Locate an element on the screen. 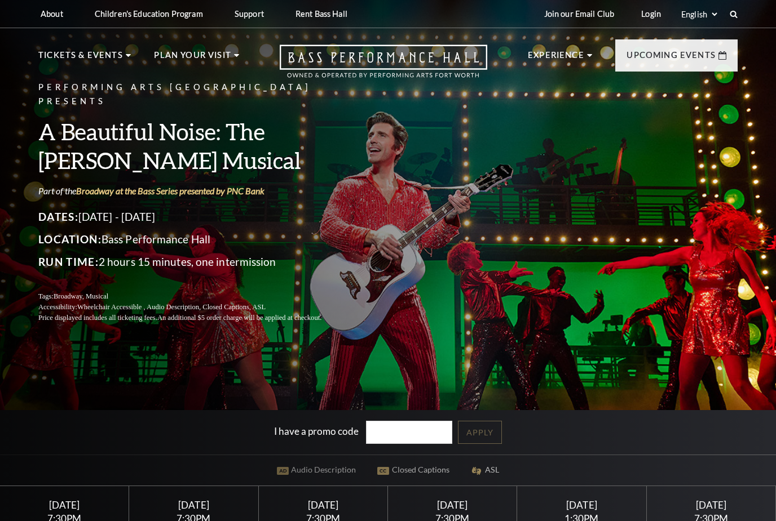 The image size is (776, 521). p: Price displayed includes all ticketing fees. is located at coordinates (193, 318).